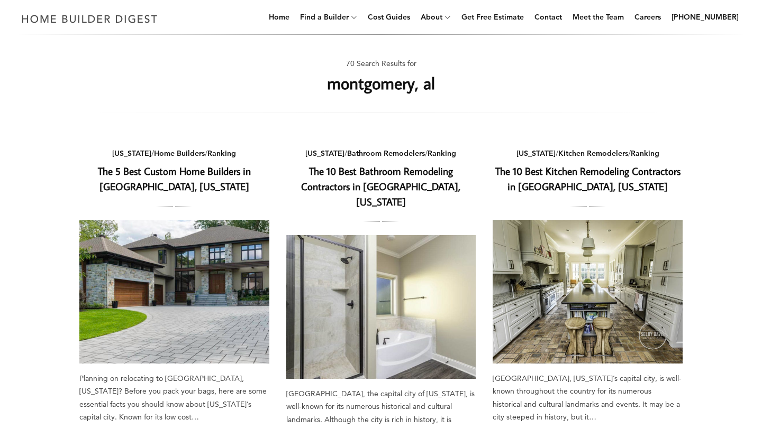  Describe the element at coordinates (593, 153) in the screenshot. I see `a: Kitchen Remodelers` at that location.